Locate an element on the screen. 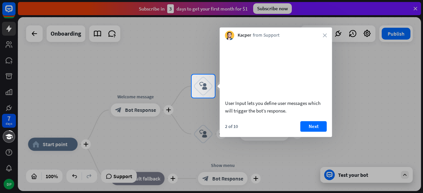 The height and width of the screenshot is (193, 423). i: block_user_input is located at coordinates (203, 86).